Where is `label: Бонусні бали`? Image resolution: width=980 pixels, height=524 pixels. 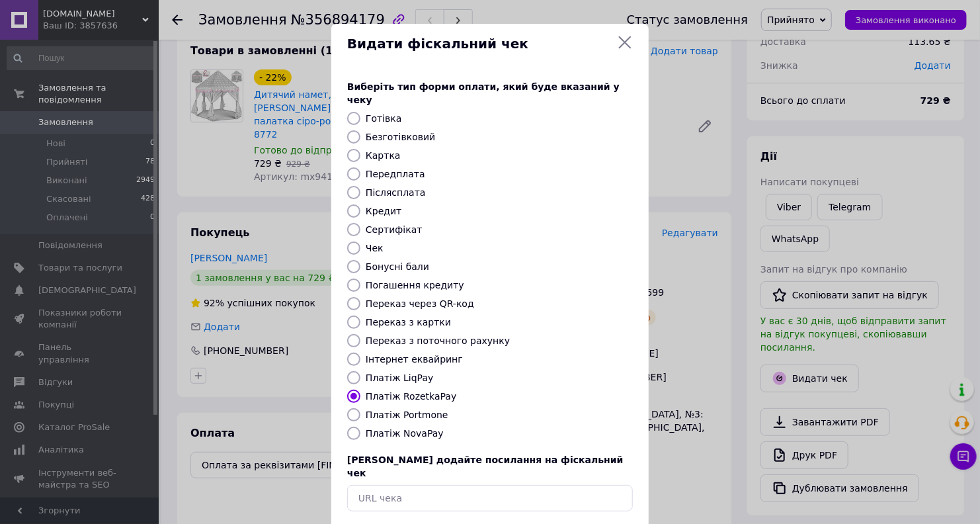 label: Бонусні бали is located at coordinates (398, 267).